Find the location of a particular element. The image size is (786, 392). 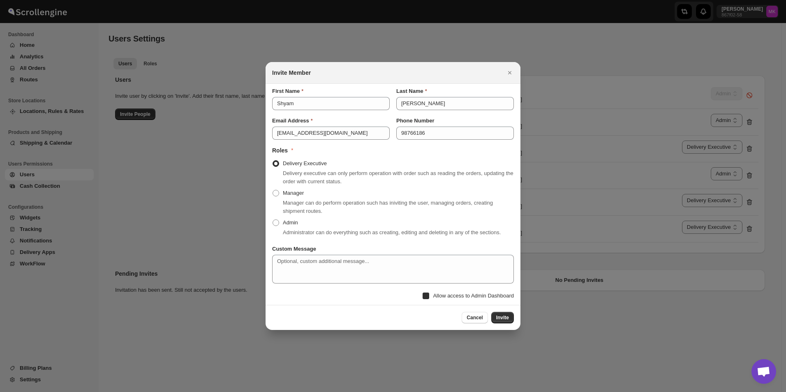

button: Cancel is located at coordinates (474, 318).